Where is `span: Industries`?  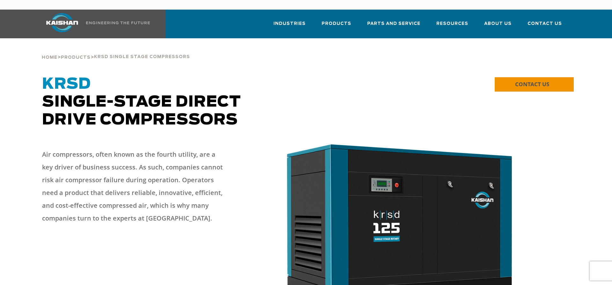
span: Industries is located at coordinates (289, 24).